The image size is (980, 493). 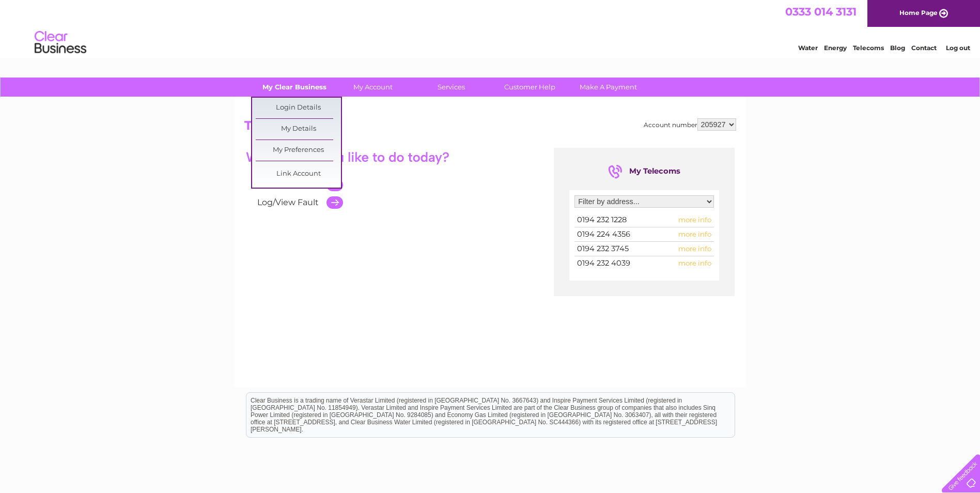 What do you see at coordinates (603, 249) in the screenshot?
I see `span: 0194 232 3745` at bounding box center [603, 249].